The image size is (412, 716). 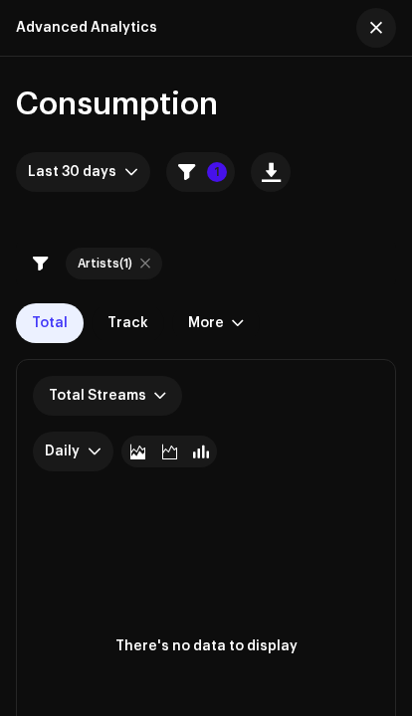 I want to click on span: Total, so click(x=50, y=323).